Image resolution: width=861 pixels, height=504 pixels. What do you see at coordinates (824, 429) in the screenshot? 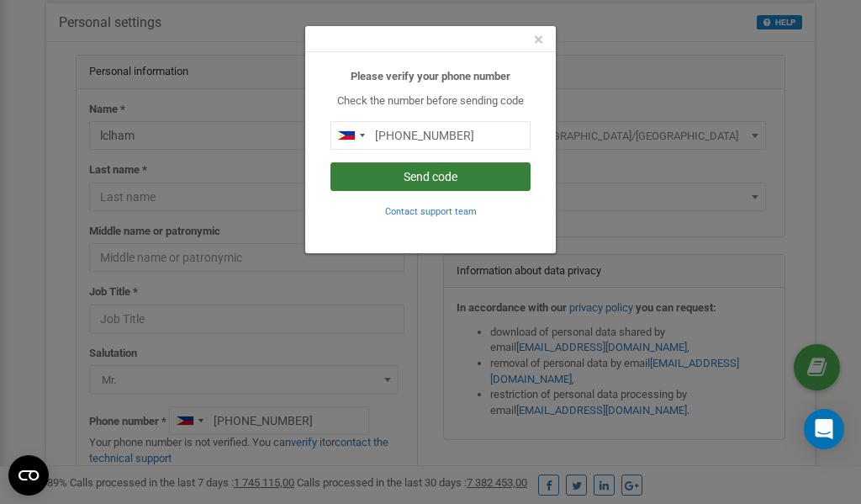
I see `div: Open Intercom Messenger` at bounding box center [824, 429].